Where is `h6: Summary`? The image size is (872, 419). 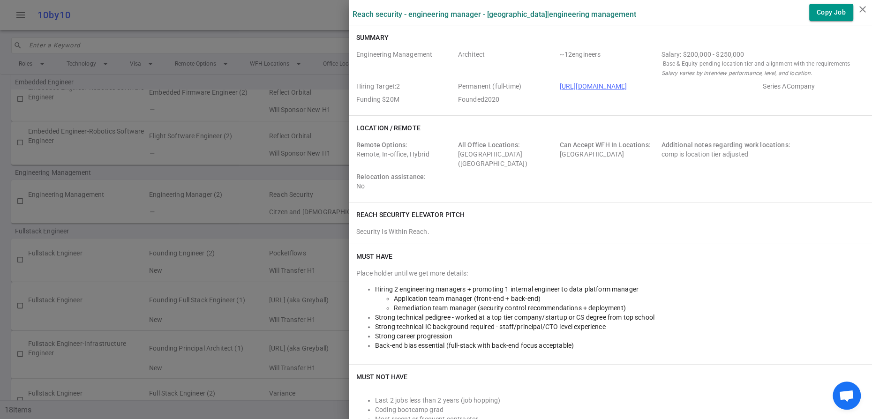
h6: Summary is located at coordinates (372, 37).